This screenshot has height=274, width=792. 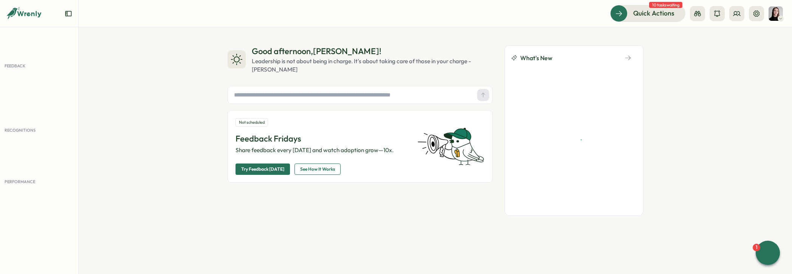 What do you see at coordinates (666, 5) in the screenshot?
I see `span: 10 tasks waiting` at bounding box center [666, 5].